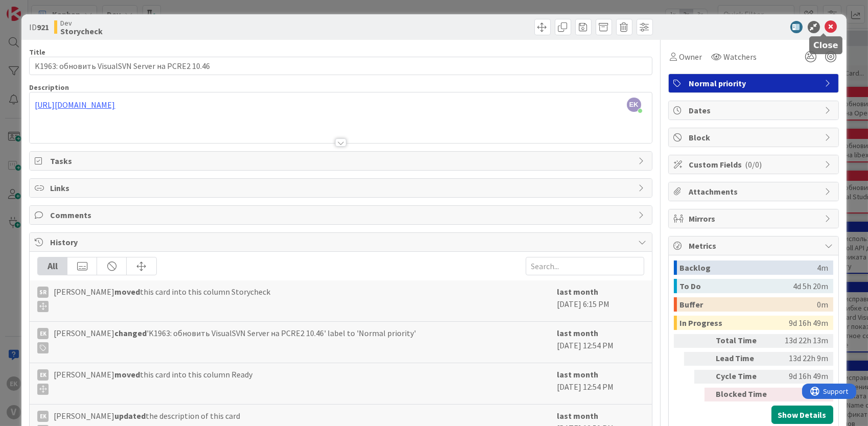 The image size is (868, 426). What do you see at coordinates (755, 137) in the screenshot?
I see `span: Block` at bounding box center [755, 137].